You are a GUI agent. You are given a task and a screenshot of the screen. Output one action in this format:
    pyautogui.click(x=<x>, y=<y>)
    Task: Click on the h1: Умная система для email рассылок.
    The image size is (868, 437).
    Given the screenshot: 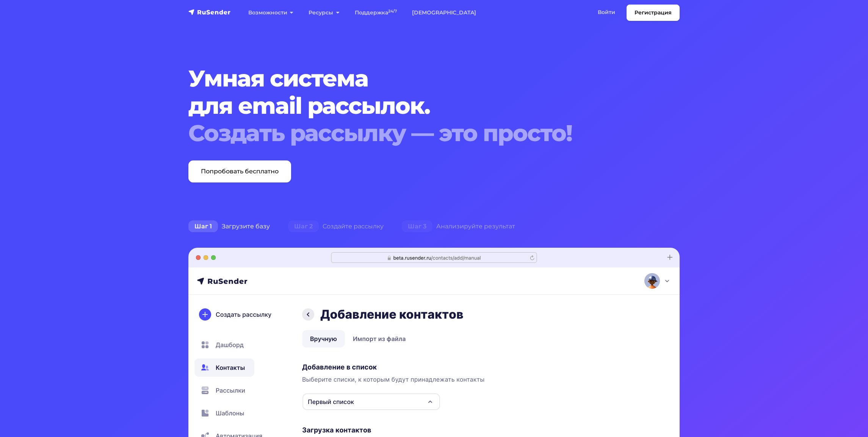 What is the action you would take?
    pyautogui.click(x=414, y=106)
    